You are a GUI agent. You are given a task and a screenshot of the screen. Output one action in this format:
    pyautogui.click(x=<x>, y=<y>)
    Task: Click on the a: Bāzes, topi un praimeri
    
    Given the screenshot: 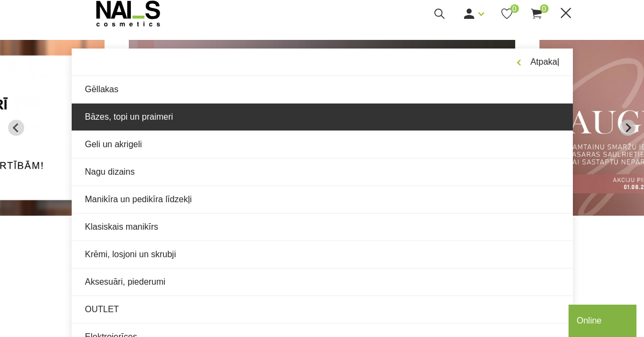 What is the action you would take?
    pyautogui.click(x=322, y=117)
    